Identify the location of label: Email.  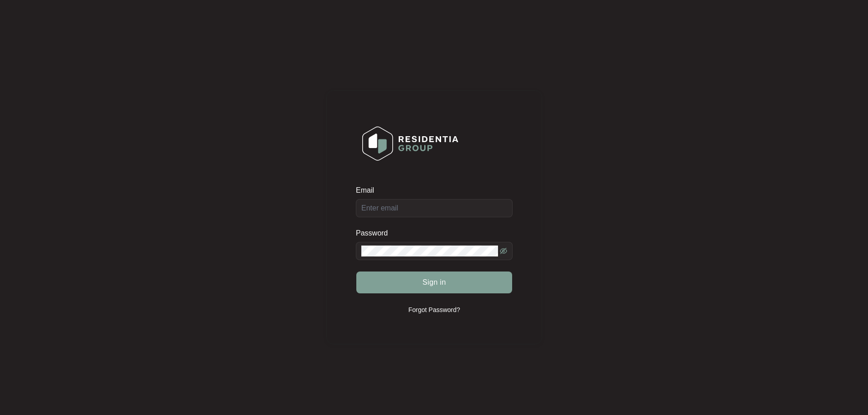
(368, 190).